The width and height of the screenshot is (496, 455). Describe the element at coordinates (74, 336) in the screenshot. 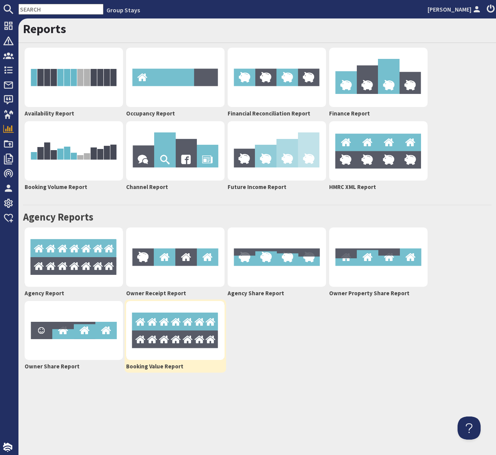

I see `a: Owner Share Report` at that location.